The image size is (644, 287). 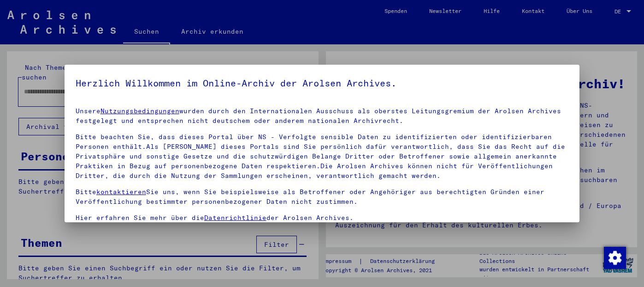 I want to click on a: Datenrichtlinie, so click(x=235, y=217).